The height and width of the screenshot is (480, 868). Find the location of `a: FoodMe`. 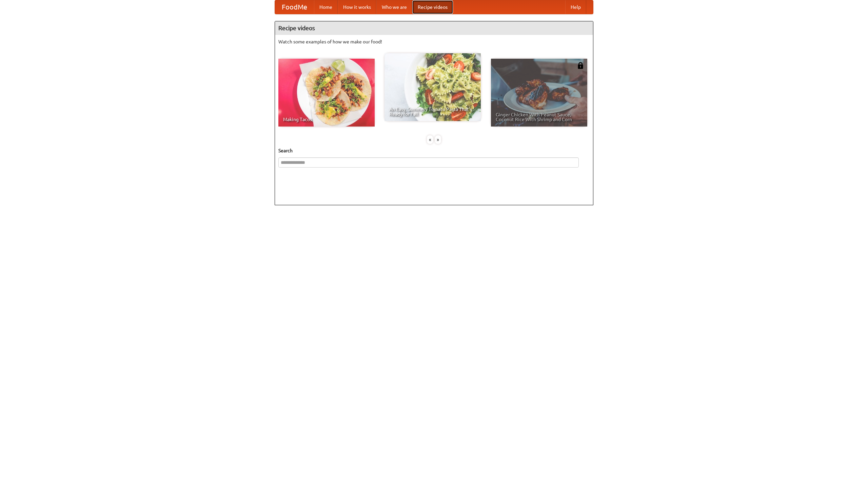

a: FoodMe is located at coordinates (295, 7).